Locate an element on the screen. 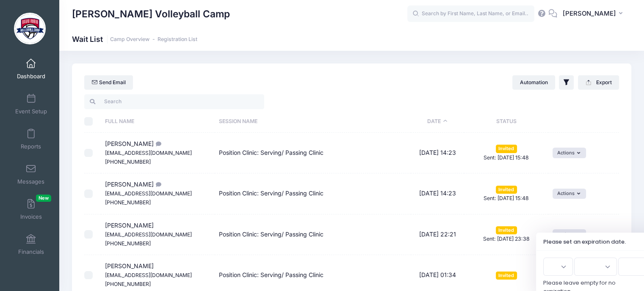 This screenshot has height=291, width=644. h1: Wait List is located at coordinates (135, 39).